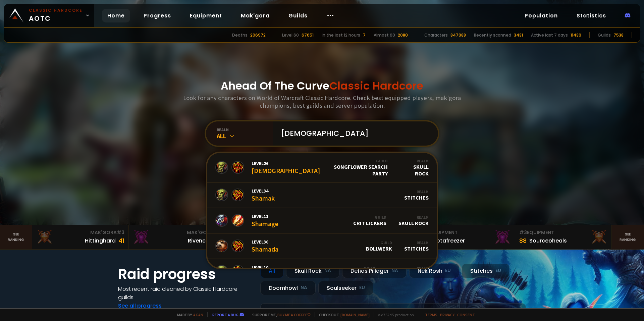 This screenshot has height=321, width=644. I want to click on a: Progress, so click(157, 16).